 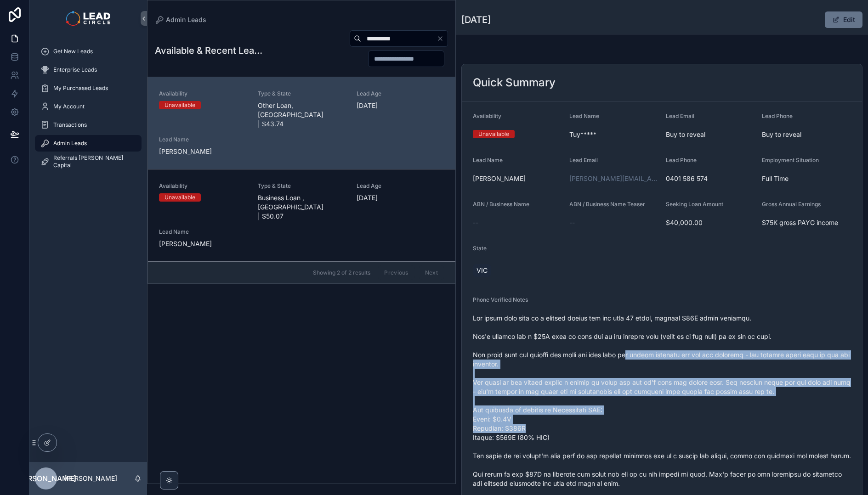 What do you see at coordinates (75, 70) in the screenshot?
I see `span: Enterprise Leads` at bounding box center [75, 70].